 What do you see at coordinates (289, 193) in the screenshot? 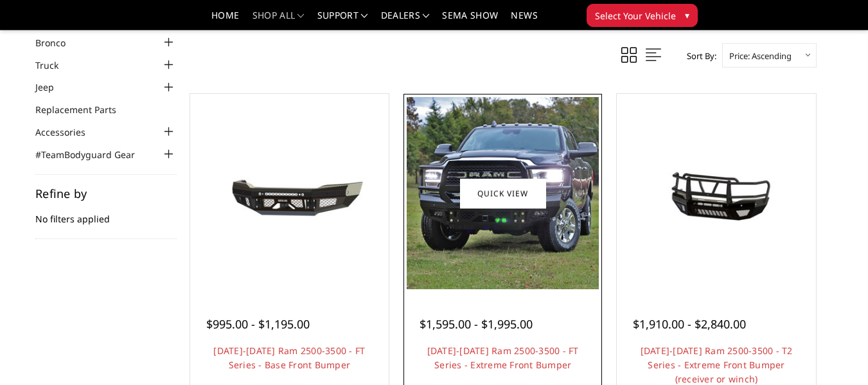
I see `img: 2019-2025 Ram 2500-3500 - FT Series - Base Front Bumper` at bounding box center [289, 193].